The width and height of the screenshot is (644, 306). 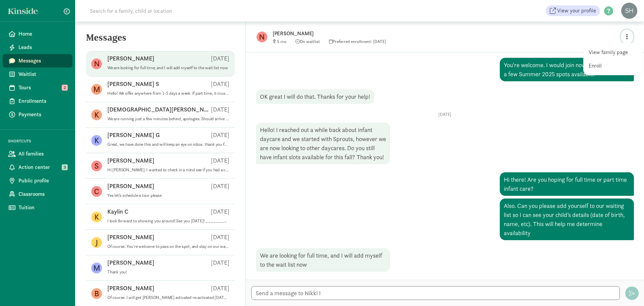 What do you see at coordinates (65, 167) in the screenshot?
I see `span: 3` at bounding box center [65, 167].